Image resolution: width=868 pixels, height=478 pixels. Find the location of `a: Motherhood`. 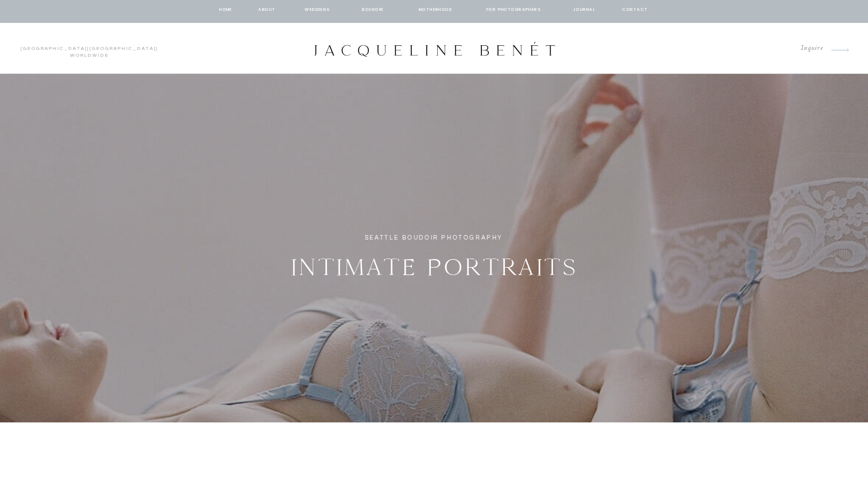

a: Motherhood is located at coordinates (435, 11).